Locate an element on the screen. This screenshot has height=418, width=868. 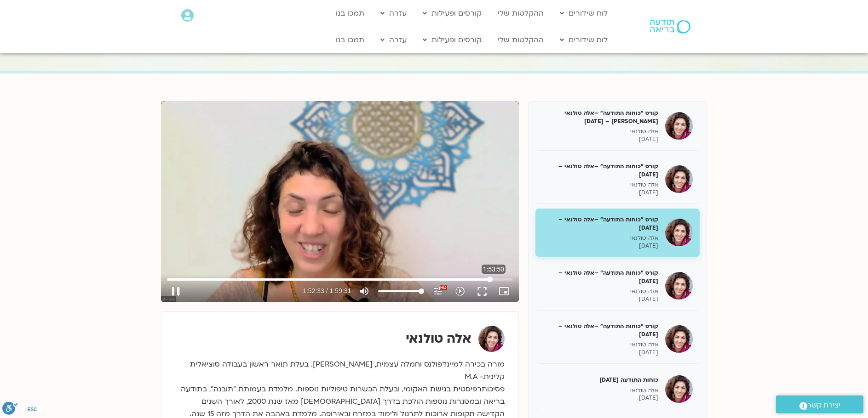
img: קורס "כוחות התודעה" –אלה טולנאי – 17/06/25 is located at coordinates (679, 232).